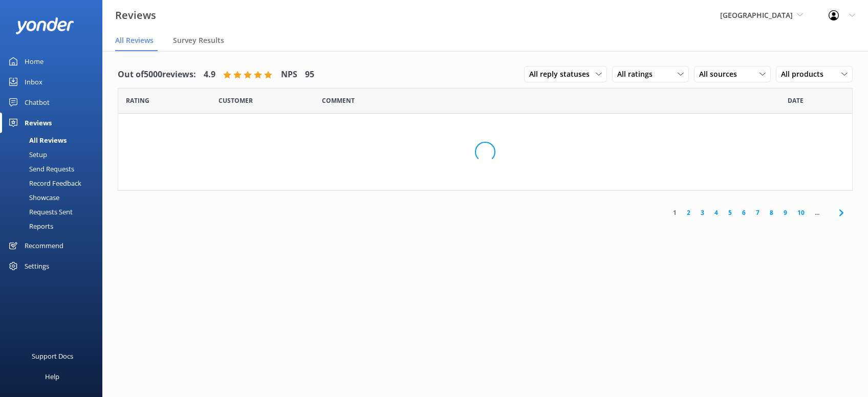 The image size is (868, 397). I want to click on div: Send Requests, so click(40, 169).